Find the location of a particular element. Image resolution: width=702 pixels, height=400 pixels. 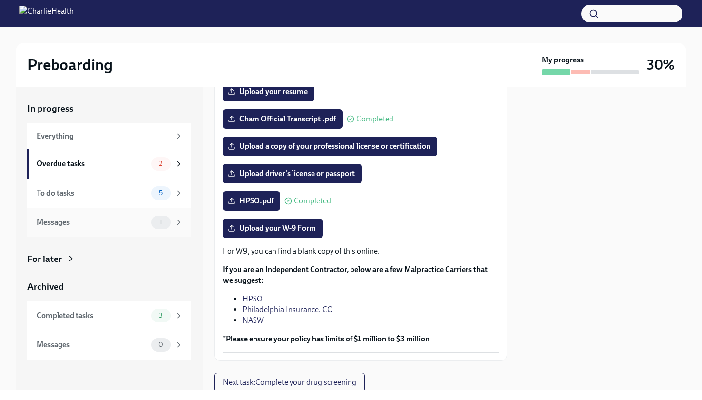

button: Next task:Complete your drug screening is located at coordinates (290, 382).